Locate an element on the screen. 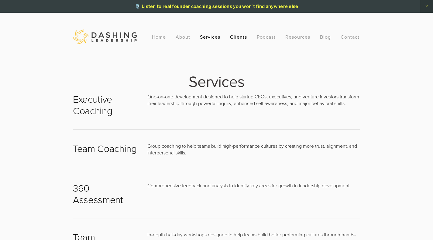  a: Contact is located at coordinates (350, 37).